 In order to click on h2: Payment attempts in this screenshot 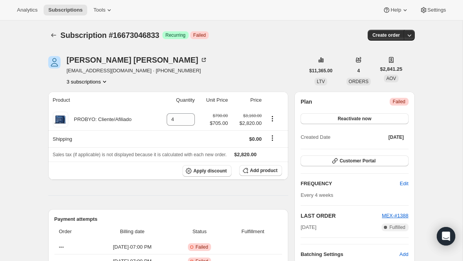, I will do `click(168, 219)`.